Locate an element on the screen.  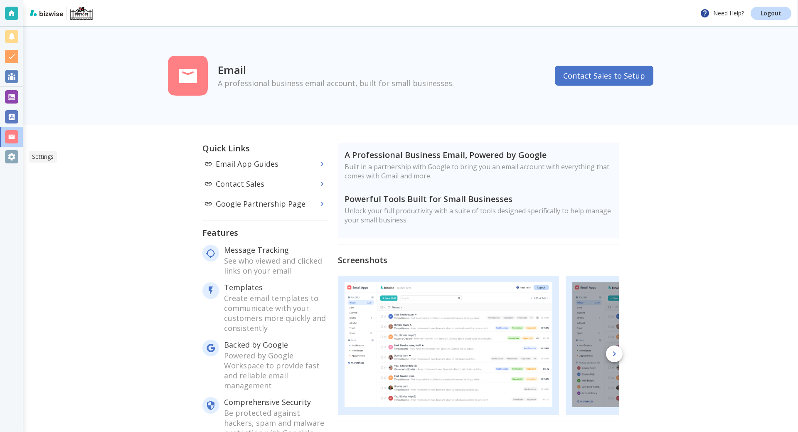
p: Need Help? is located at coordinates (722, 13).